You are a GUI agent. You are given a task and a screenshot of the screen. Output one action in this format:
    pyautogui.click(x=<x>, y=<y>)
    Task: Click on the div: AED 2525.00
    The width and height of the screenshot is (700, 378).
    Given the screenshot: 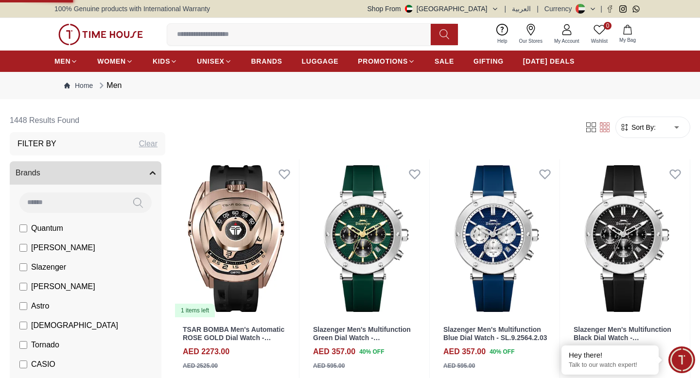 What is the action you would take?
    pyautogui.click(x=200, y=366)
    